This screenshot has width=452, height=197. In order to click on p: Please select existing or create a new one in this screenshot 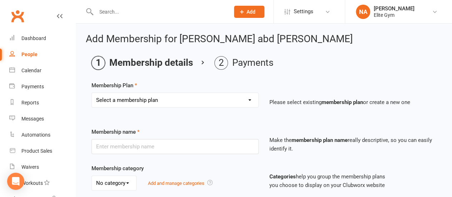, I will do `click(353, 102)`.